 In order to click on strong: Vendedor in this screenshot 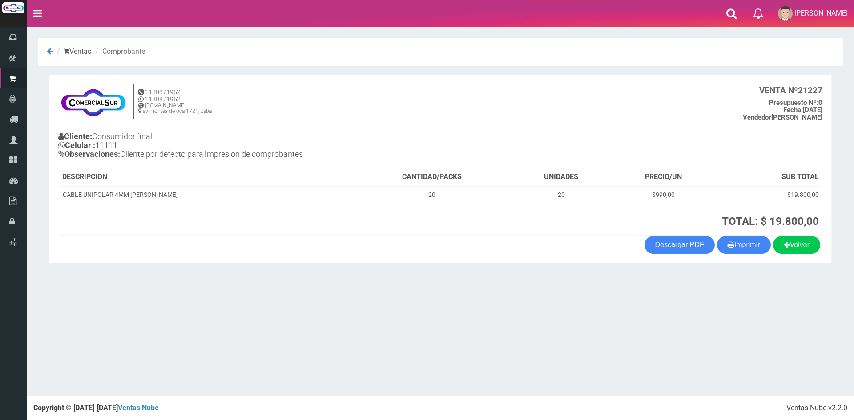, I will do `click(757, 117)`.